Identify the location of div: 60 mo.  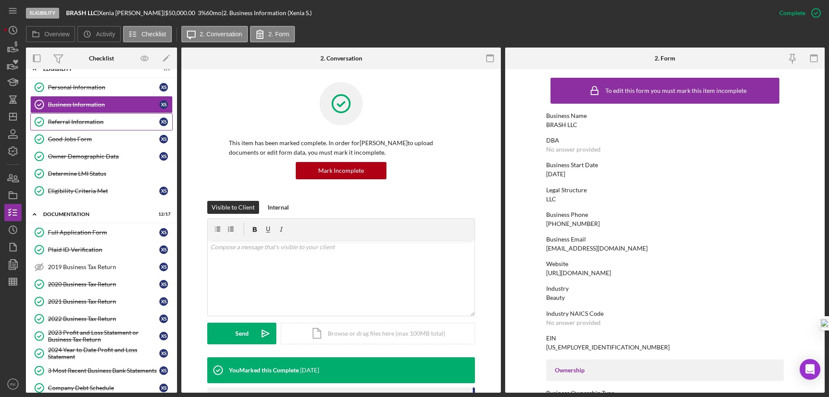
(214, 13).